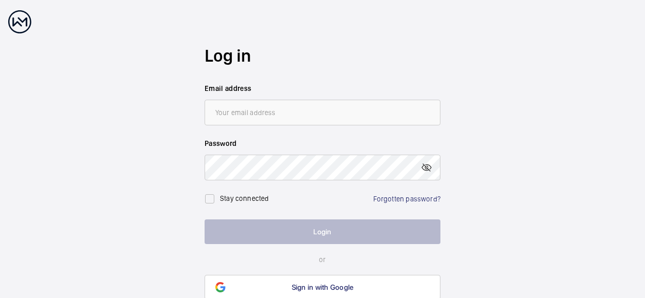  I want to click on span: Sign in with Google, so click(323, 287).